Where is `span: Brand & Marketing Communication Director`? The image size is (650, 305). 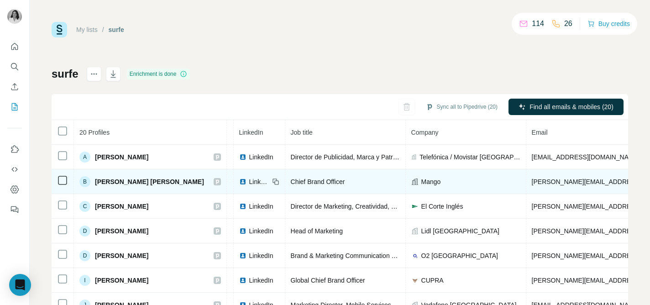
span: Brand & Marketing Communication Director is located at coordinates (353, 256).